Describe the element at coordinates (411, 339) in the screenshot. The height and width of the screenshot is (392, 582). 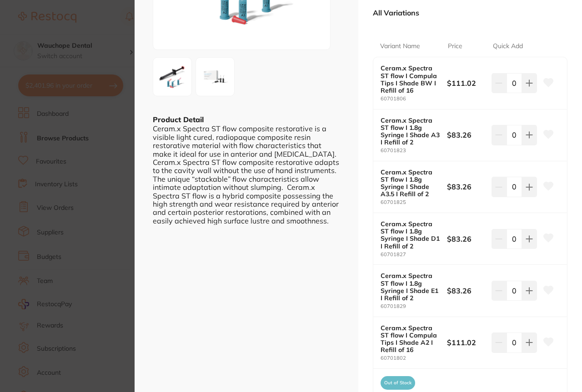
I see `b: Ceram.x Spectra ST flow I Compula Tips I Shade A2 I Refill of 16` at that location.